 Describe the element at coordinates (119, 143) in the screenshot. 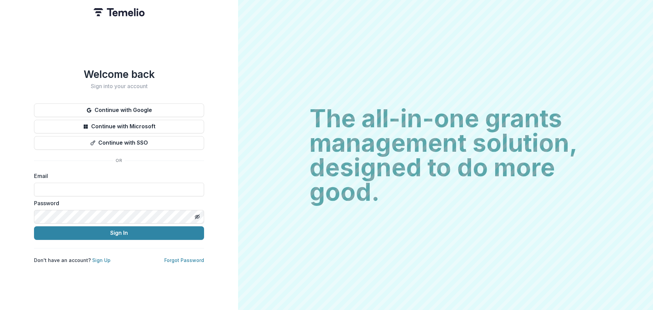

I see `button: Continue with SSO` at that location.